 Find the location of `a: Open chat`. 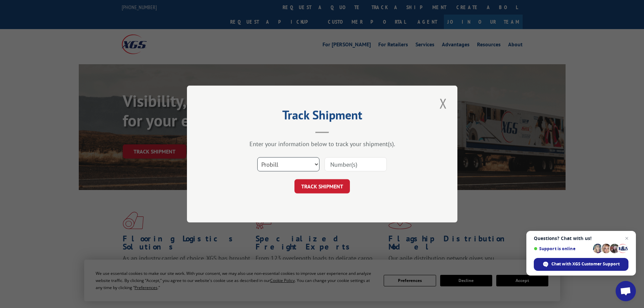

a: Open chat is located at coordinates (626, 291).